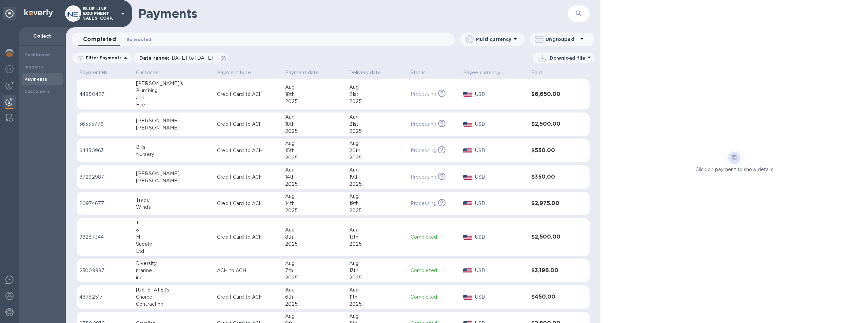  What do you see at coordinates (319, 14) in the screenshot?
I see `h1: Payments` at bounding box center [319, 14].